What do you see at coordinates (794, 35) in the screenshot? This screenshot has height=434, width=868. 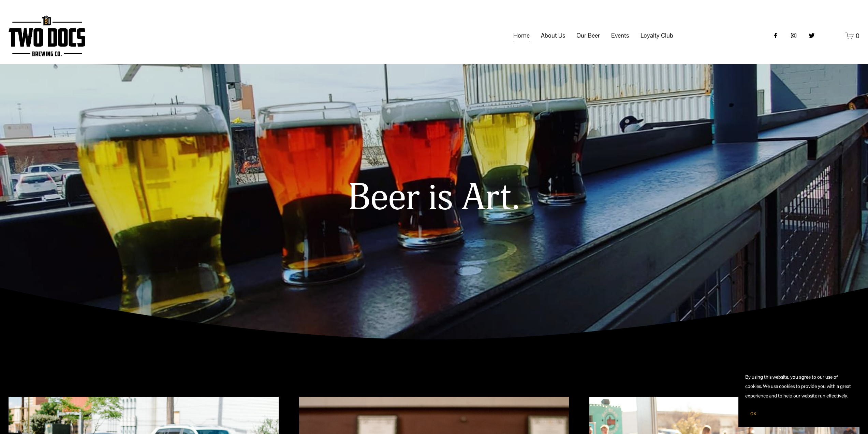 I see `a: instagram-unauth` at bounding box center [794, 35].